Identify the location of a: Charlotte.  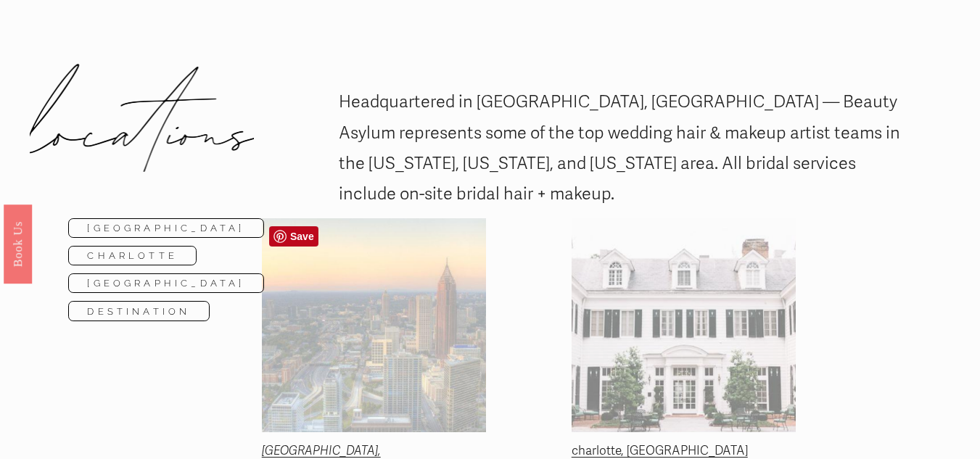
(133, 256).